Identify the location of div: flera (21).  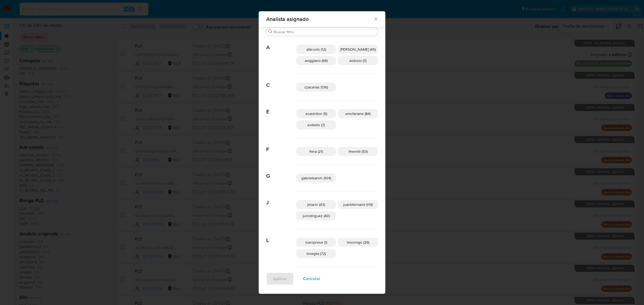
(316, 152).